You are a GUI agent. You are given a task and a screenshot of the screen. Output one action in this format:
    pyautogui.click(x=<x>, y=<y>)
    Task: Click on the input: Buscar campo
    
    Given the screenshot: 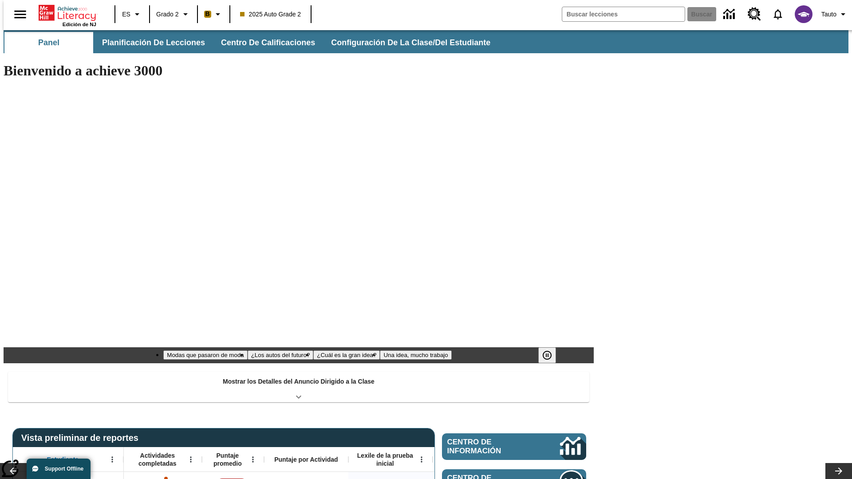 What is the action you would take?
    pyautogui.click(x=624, y=14)
    